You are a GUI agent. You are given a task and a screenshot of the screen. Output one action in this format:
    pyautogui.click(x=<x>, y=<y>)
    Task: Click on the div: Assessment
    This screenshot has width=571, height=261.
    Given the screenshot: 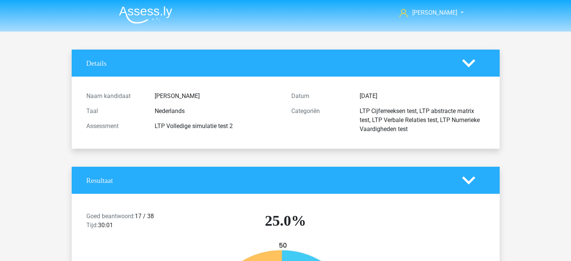 What is the action you would take?
    pyautogui.click(x=115, y=126)
    